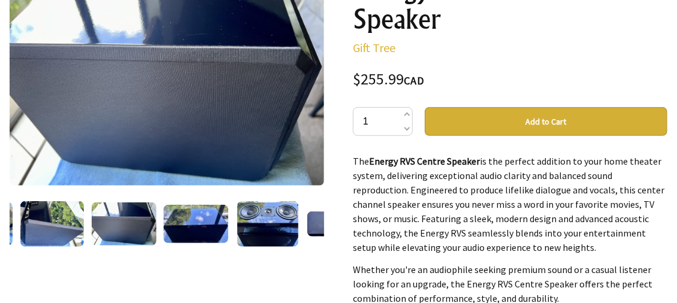 The image size is (677, 303). Describe the element at coordinates (510, 80) in the screenshot. I see `div: $255.99` at that location.